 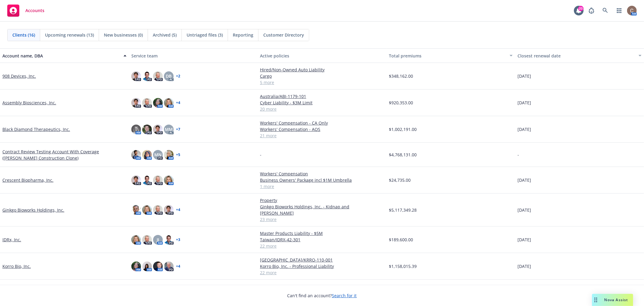 What do you see at coordinates (401, 103) in the screenshot?
I see `span: $920,353.00` at bounding box center [401, 103].